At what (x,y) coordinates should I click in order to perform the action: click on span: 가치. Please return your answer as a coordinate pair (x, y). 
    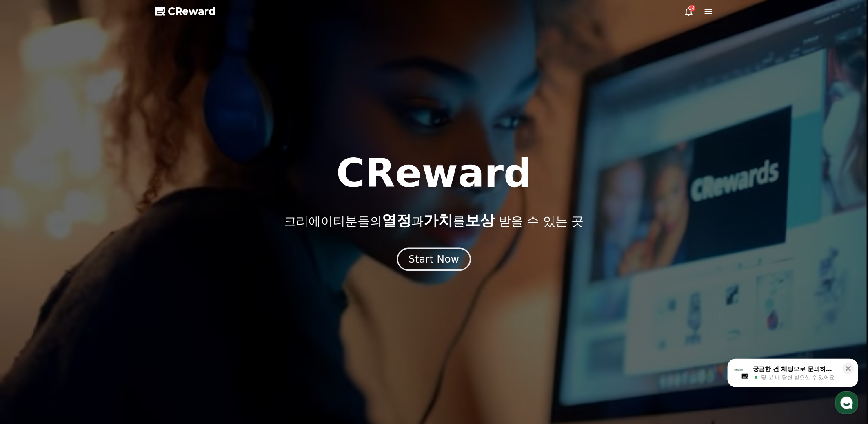
    Looking at the image, I should click on (438, 221).